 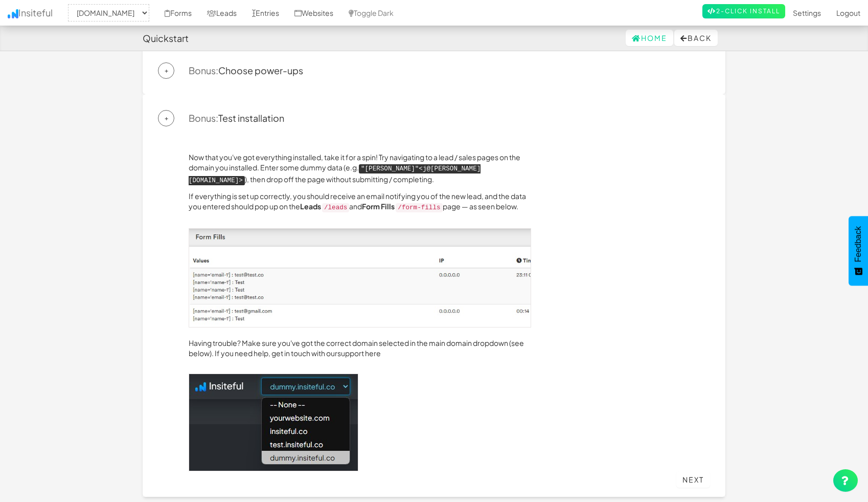 I want to click on button: Feedback - Show survey, so click(x=858, y=251).